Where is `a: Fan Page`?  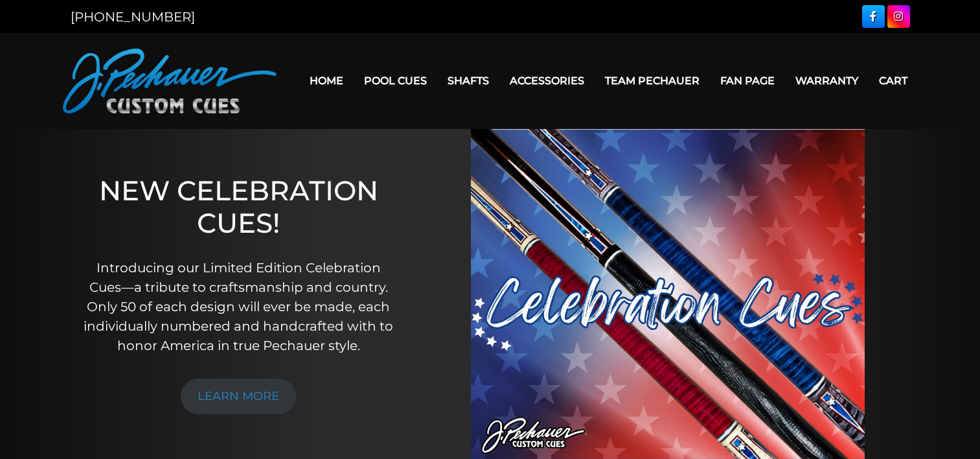
a: Fan Page is located at coordinates (748, 80).